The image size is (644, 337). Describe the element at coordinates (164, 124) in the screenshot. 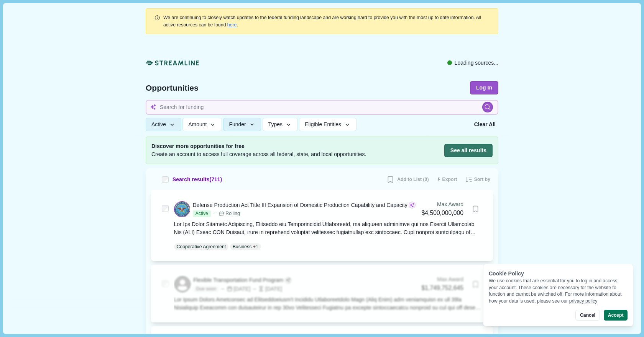

I see `button: Active` at that location.